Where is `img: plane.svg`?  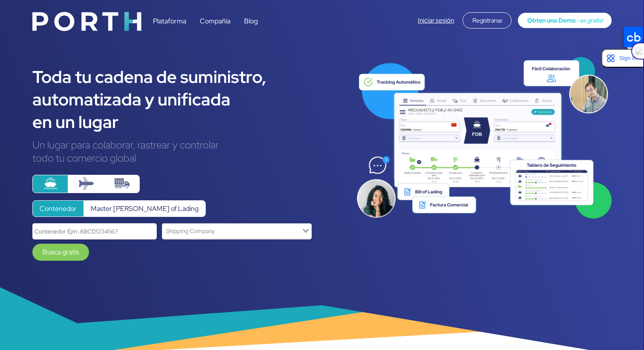
img: plane.svg is located at coordinates (86, 183).